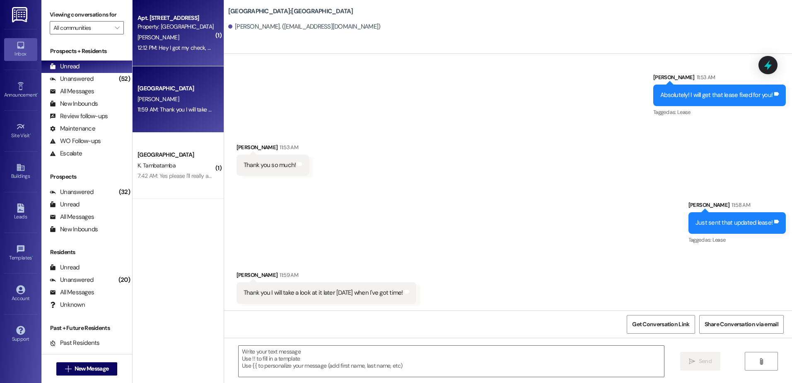 This screenshot has width=792, height=383. What do you see at coordinates (82, 28) in the screenshot?
I see `input: All communities` at bounding box center [82, 28].